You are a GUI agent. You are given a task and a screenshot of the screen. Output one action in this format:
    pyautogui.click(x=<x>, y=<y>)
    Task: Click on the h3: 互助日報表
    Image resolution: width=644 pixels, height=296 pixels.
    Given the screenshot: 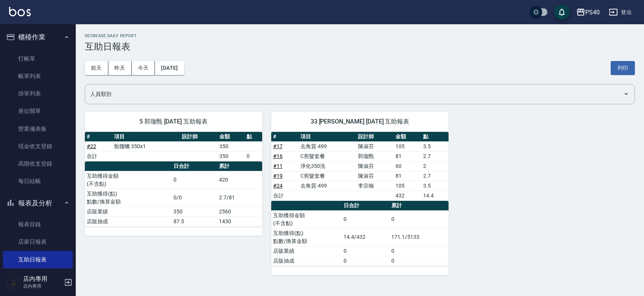 What is the action you would take?
    pyautogui.click(x=360, y=47)
    